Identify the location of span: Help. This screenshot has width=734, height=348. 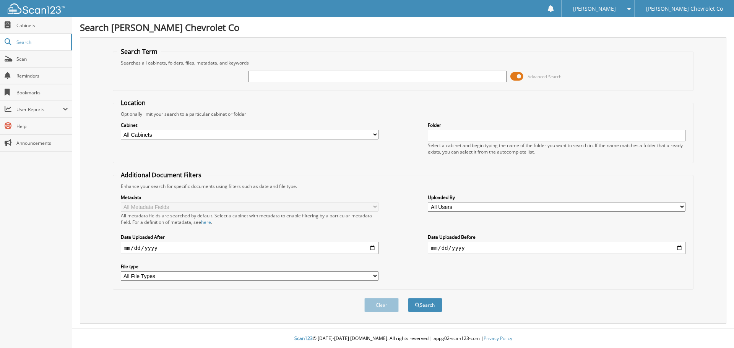
(42, 126).